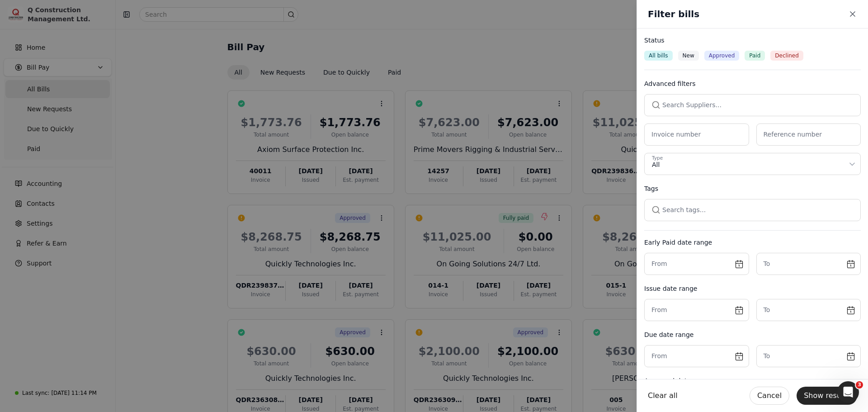 Image resolution: width=868 pixels, height=412 pixels. What do you see at coordinates (752, 242) in the screenshot?
I see `div: Early Paid date range` at bounding box center [752, 242].